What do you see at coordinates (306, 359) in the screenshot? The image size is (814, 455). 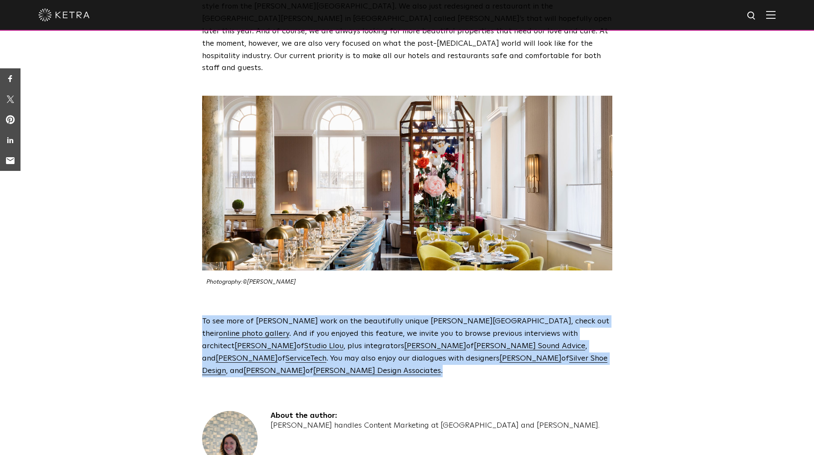 I see `span: ServiceTech` at bounding box center [306, 359].